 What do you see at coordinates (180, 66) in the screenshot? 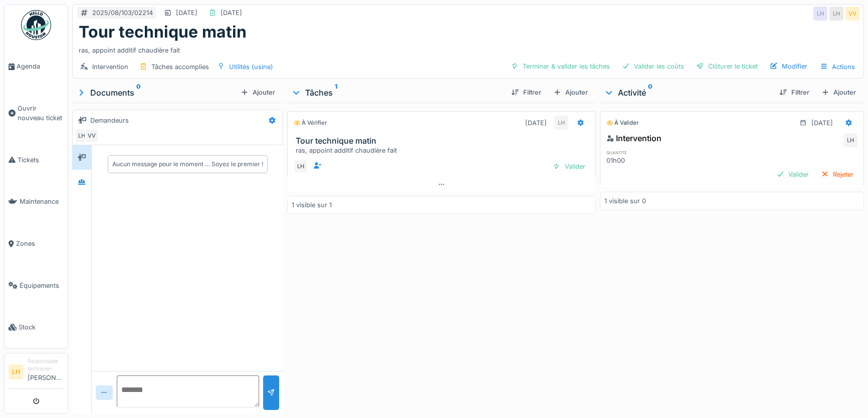
I see `div: Tâches accomplies` at bounding box center [180, 66].